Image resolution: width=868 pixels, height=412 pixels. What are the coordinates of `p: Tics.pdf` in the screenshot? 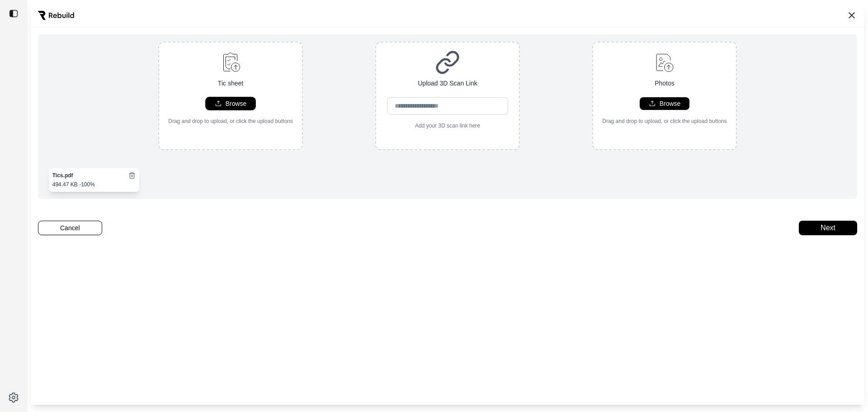 It's located at (74, 175).